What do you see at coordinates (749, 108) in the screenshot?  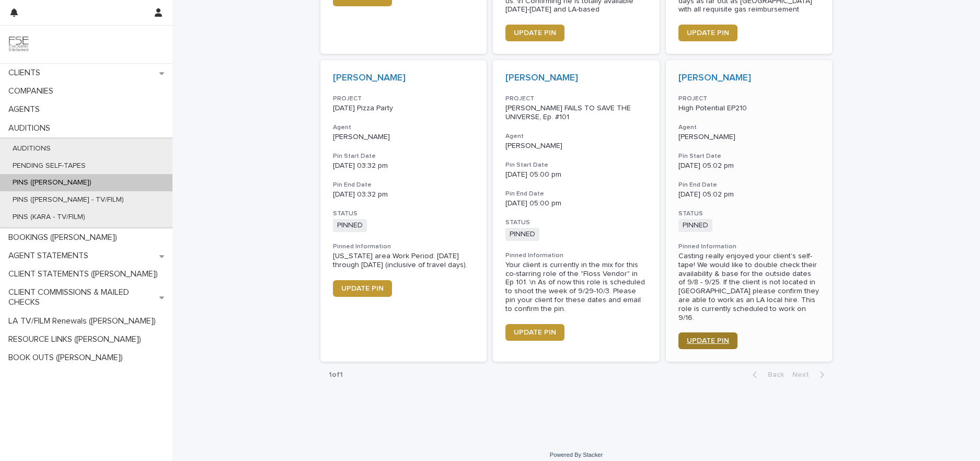 I see `p: High Potential EP210` at bounding box center [749, 108].